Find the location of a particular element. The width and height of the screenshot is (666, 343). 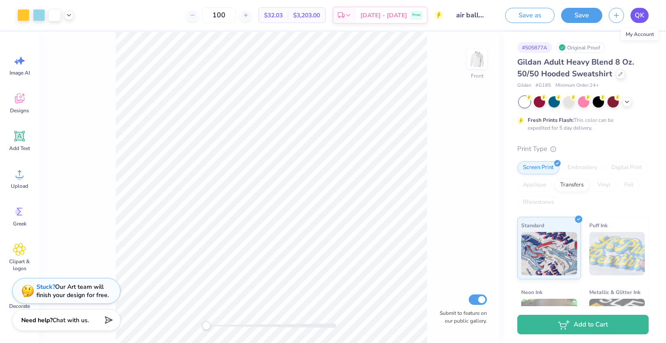

div: Accessibility label is located at coordinates (206, 326).